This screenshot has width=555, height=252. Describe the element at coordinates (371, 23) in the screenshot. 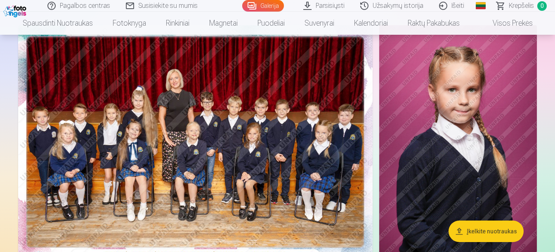

I see `a: Kalendoriai` at that location.